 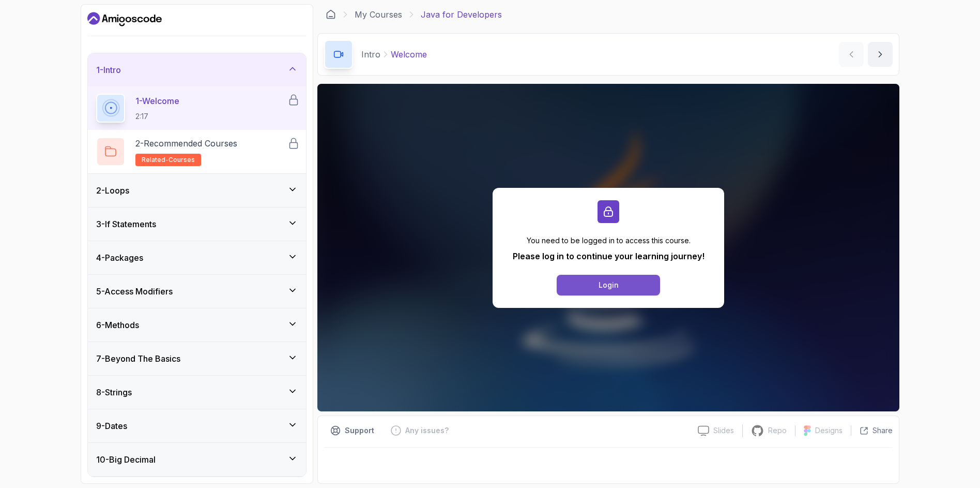 What do you see at coordinates (197, 358) in the screenshot?
I see `button: 7-Beyond The Basics` at bounding box center [197, 358].